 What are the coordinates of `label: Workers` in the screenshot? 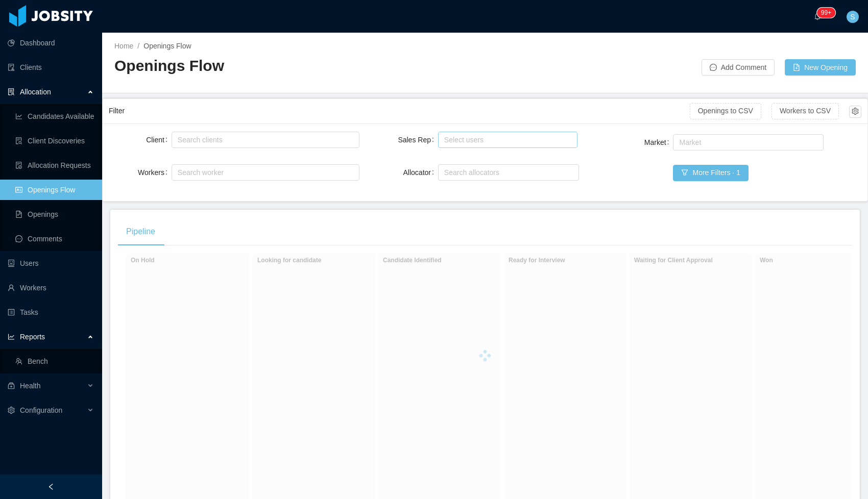 It's located at (154, 172).